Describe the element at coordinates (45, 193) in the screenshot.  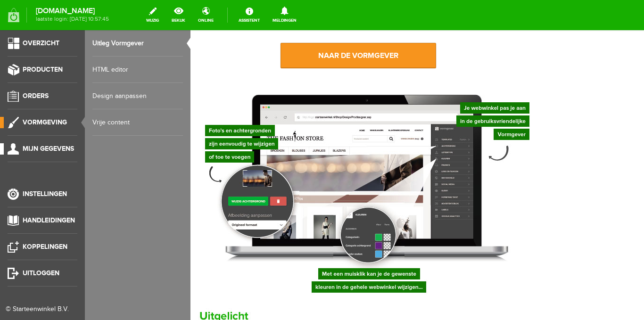
I see `span: Instellingen` at that location.